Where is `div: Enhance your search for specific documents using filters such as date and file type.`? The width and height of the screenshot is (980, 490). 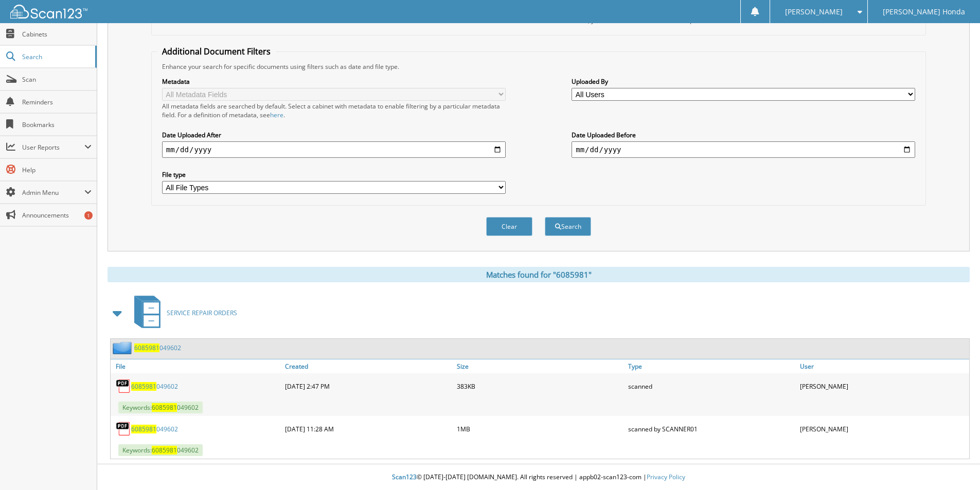 div: Enhance your search for specific documents using filters such as date and file type. is located at coordinates (538, 66).